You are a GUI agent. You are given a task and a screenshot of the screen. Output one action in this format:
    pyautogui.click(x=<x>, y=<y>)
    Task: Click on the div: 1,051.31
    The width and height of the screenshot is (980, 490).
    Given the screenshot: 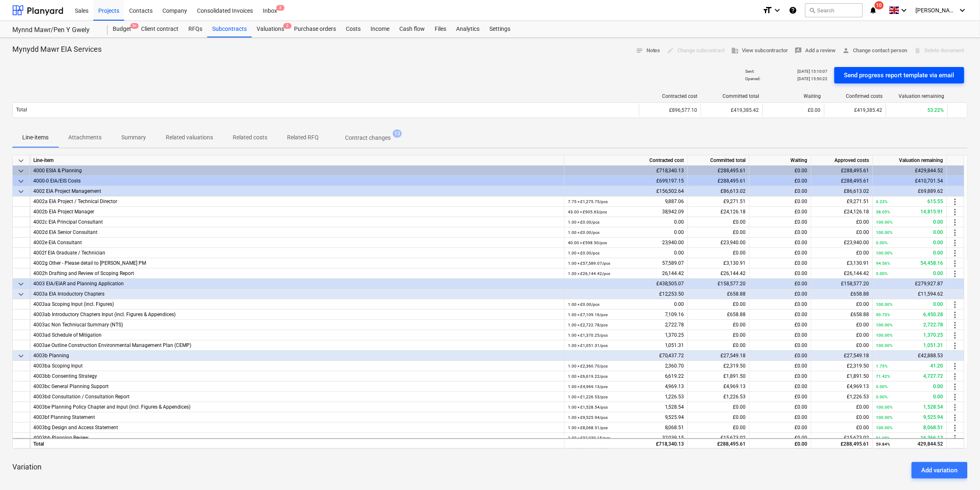 What is the action you would take?
    pyautogui.click(x=910, y=345)
    